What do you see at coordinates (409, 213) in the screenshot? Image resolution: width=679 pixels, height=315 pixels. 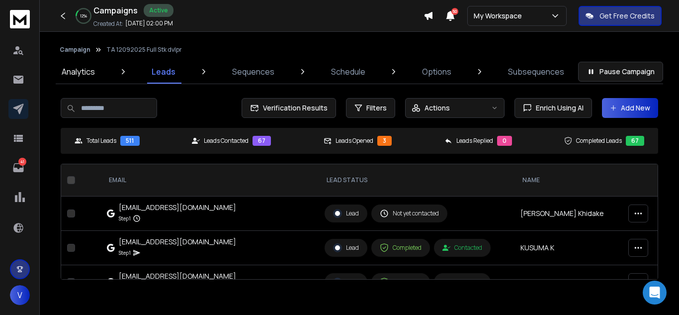 I see `div: Not yet contacted` at bounding box center [409, 213].